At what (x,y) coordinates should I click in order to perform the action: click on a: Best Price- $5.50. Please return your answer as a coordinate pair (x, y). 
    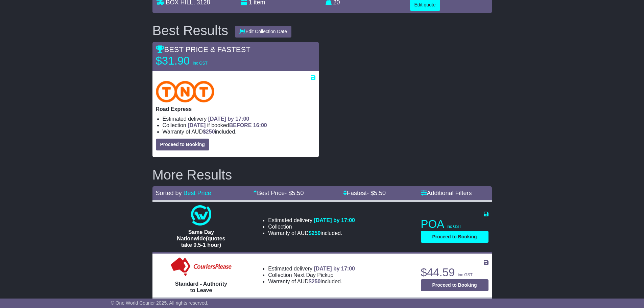
    Looking at the image, I should click on (278, 193).